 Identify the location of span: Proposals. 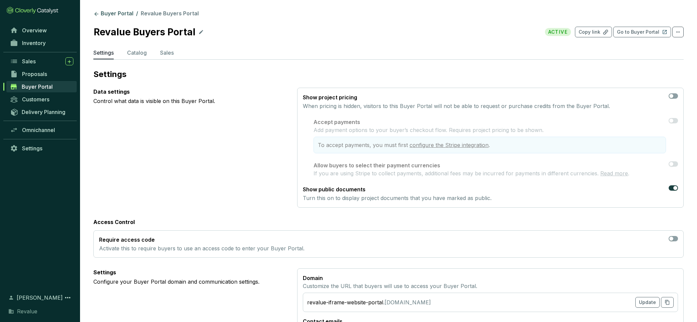
(34, 74).